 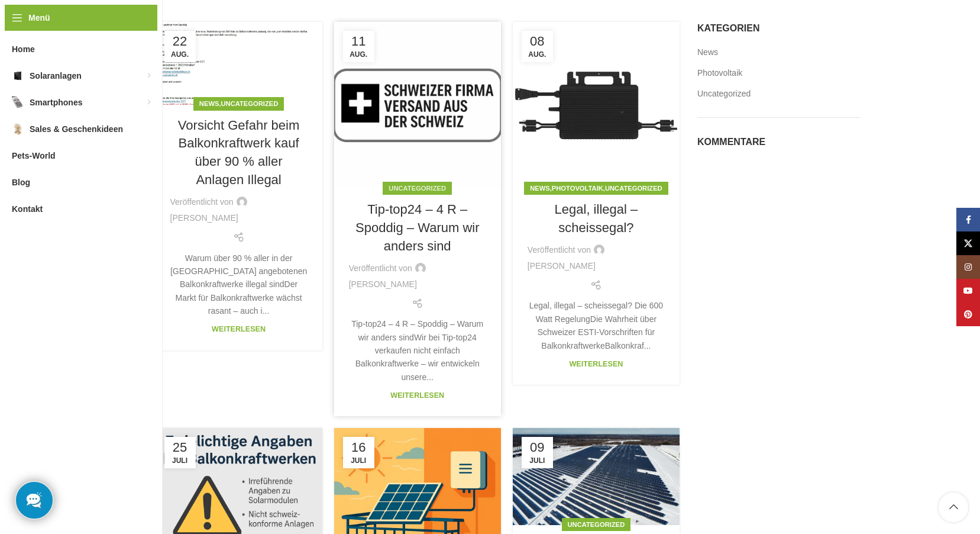 I want to click on a: Tip-top24 – 4 R – Spoddig – Warum wir anders sind, so click(x=416, y=227).